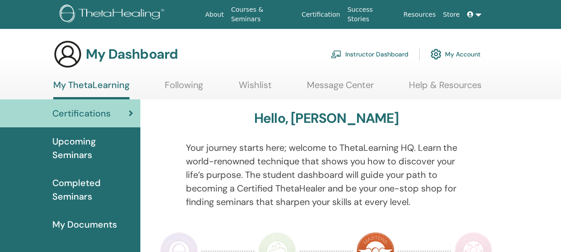 This screenshot has width=561, height=252. I want to click on span: Upcoming Seminars, so click(93, 148).